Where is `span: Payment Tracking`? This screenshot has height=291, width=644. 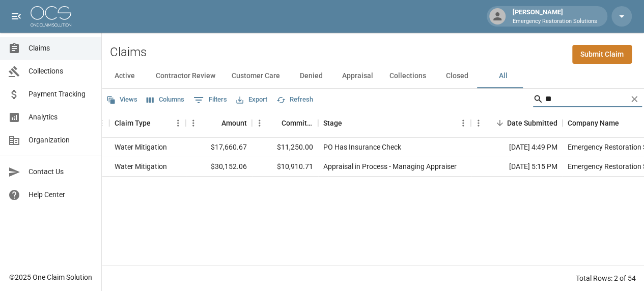
span: Payment Tracking is located at coordinates (61, 94).